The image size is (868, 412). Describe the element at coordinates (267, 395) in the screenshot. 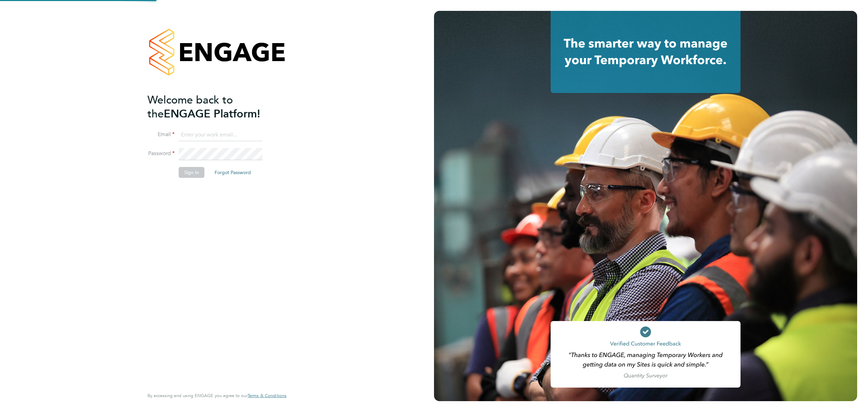

I see `span: Terms & Conditions` at that location.